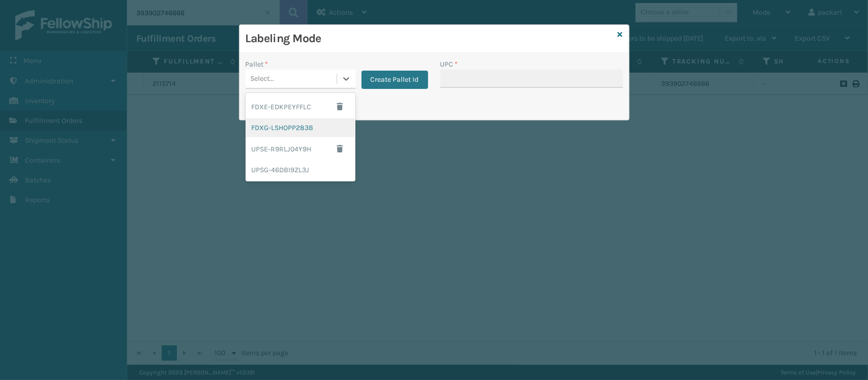 Image resolution: width=868 pixels, height=380 pixels. I want to click on div: Select..., so click(262, 79).